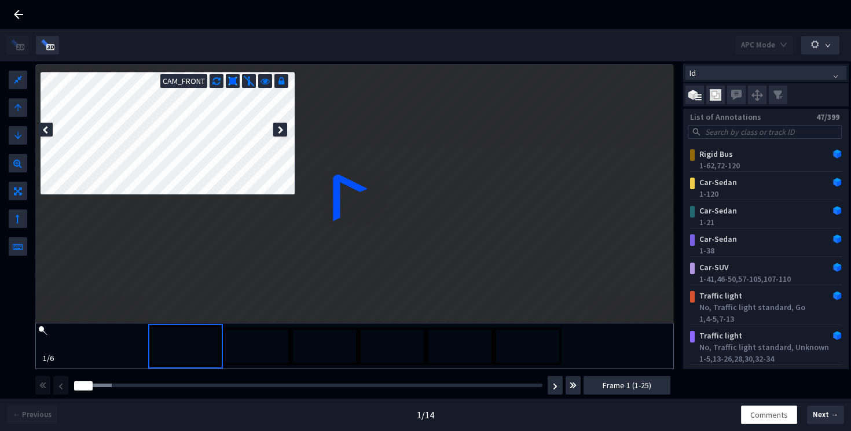  What do you see at coordinates (768, 415) in the screenshot?
I see `button: Comments` at bounding box center [768, 415].